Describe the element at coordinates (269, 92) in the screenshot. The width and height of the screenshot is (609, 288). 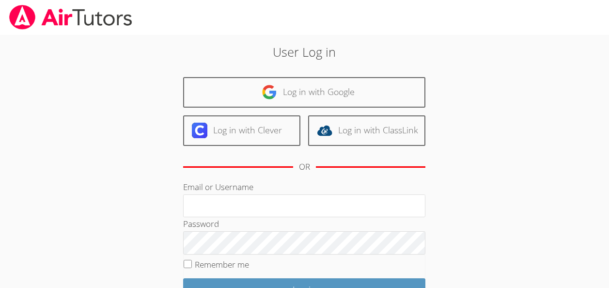
I see `img: google-logo-50288ca7cdecda66e5e0955fdab243c47b7ad437acaf1139b6f446037453330a.svg` at that location.